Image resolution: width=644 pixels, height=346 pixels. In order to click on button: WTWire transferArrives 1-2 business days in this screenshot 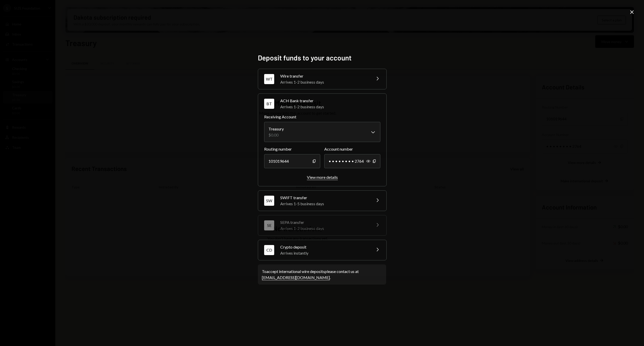, I will do `click(322, 79)`.